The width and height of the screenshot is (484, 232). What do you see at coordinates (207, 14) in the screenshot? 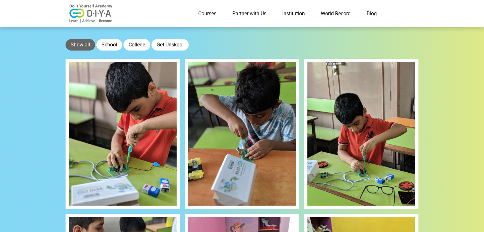
I see `a: Courses` at bounding box center [207, 14].